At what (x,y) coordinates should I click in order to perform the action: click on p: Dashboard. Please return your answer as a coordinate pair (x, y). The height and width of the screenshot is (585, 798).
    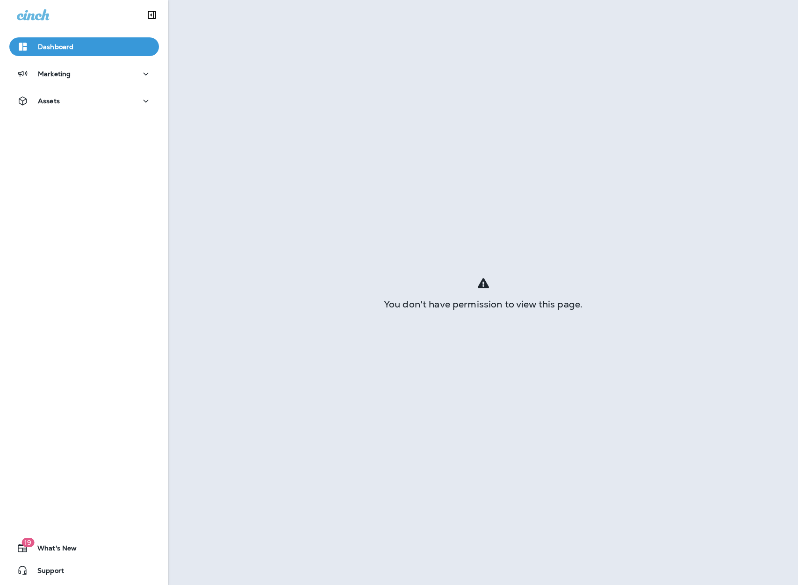
    Looking at the image, I should click on (56, 47).